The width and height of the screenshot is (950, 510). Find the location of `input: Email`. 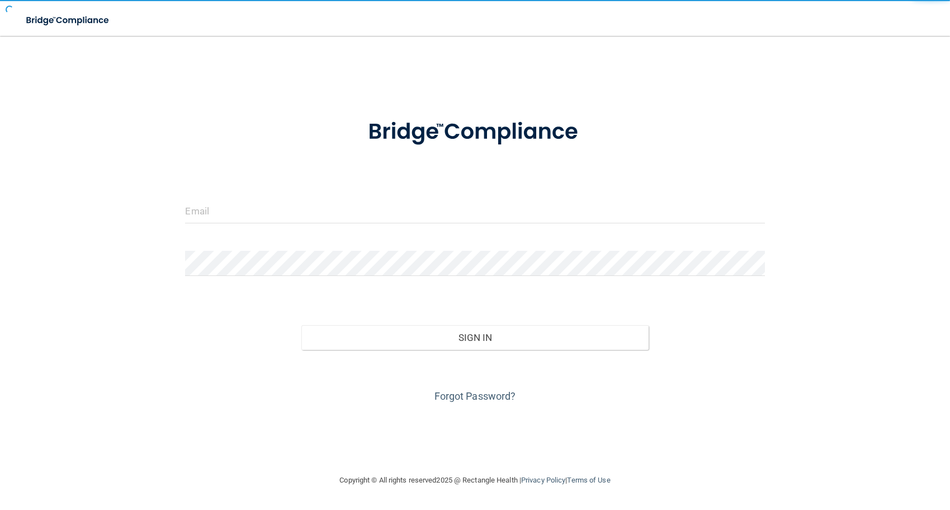

input: Email is located at coordinates (475, 210).